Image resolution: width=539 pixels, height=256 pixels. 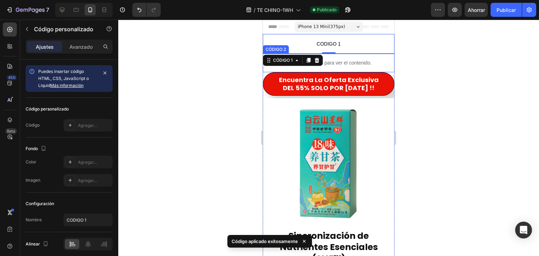 What do you see at coordinates (67, 85) in the screenshot?
I see `font: Más información` at bounding box center [67, 85].